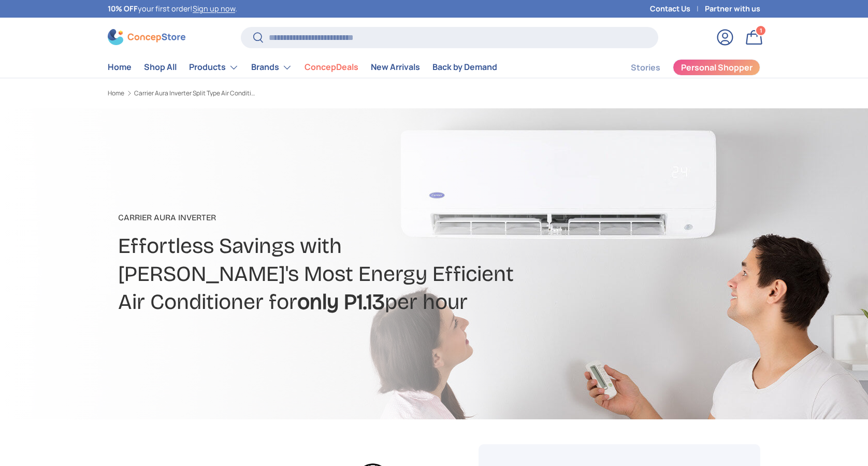 The image size is (868, 466). I want to click on span: Personal Shopper, so click(717, 68).